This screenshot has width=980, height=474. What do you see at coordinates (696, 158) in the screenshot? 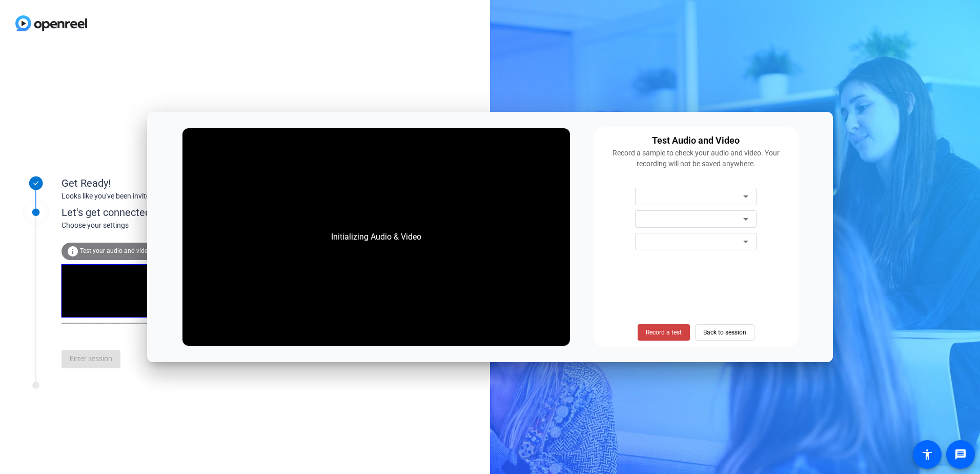
I see `div: Record a sample to check your audio and video. Your recording will not be saved anywhere.` at bounding box center [696, 158].